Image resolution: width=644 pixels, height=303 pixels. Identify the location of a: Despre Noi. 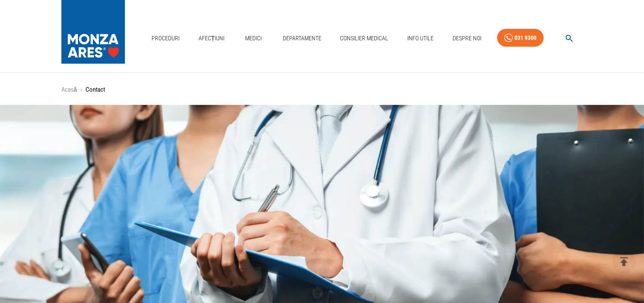
(467, 38).